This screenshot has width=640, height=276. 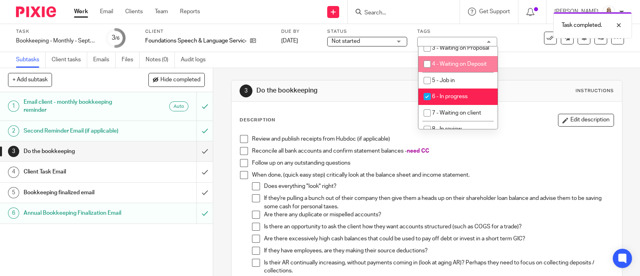 What do you see at coordinates (459, 64) in the screenshot?
I see `span: 4 - Waiting on Deposit` at bounding box center [459, 64].